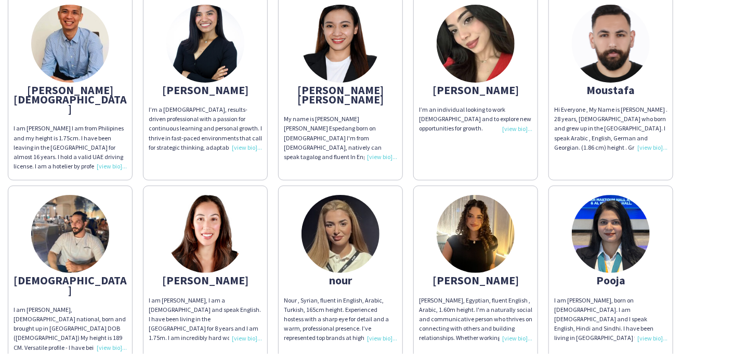 The width and height of the screenshot is (733, 354). I want to click on div: Moustafa, so click(611, 90).